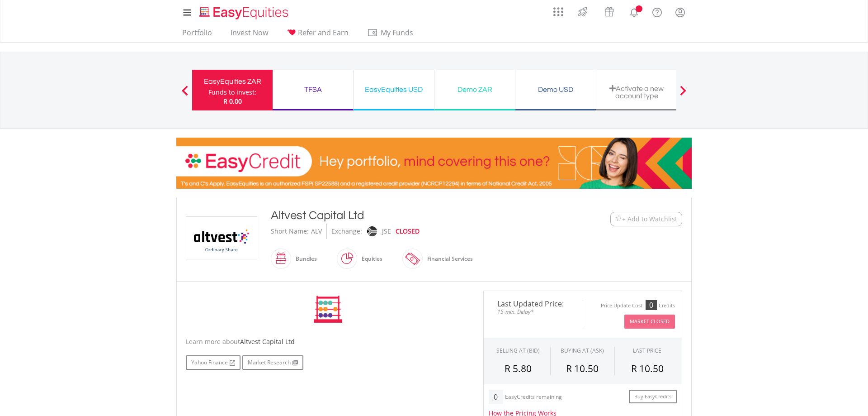 This screenshot has height=416, width=868. I want to click on div: Bundles, so click(304, 259).